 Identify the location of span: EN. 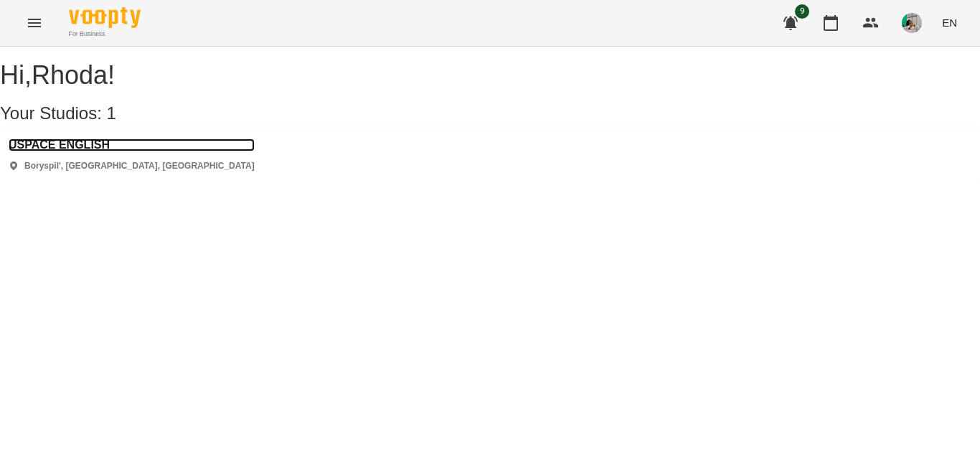
(948, 22).